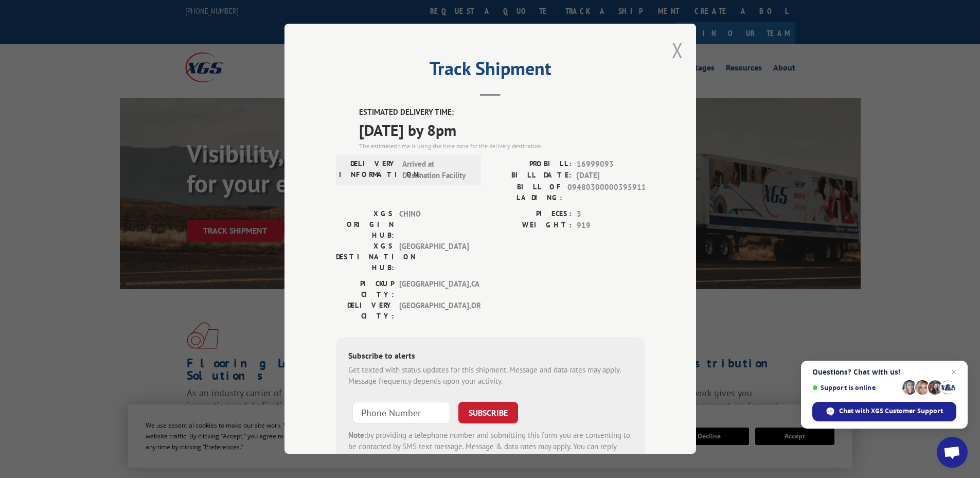 The image size is (980, 478). Describe the element at coordinates (610, 164) in the screenshot. I see `span: 16999093` at that location.